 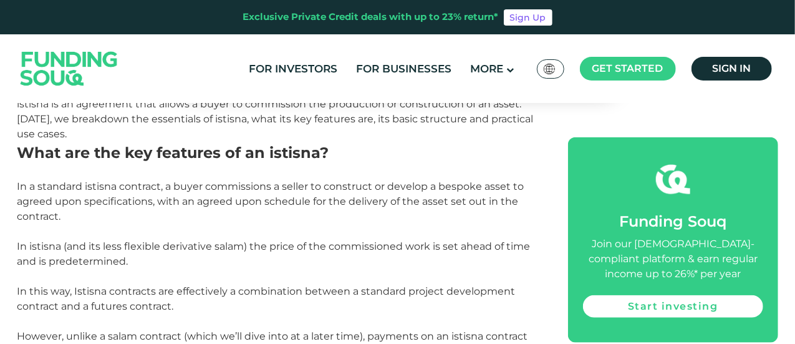 I want to click on img: Logo, so click(x=69, y=68).